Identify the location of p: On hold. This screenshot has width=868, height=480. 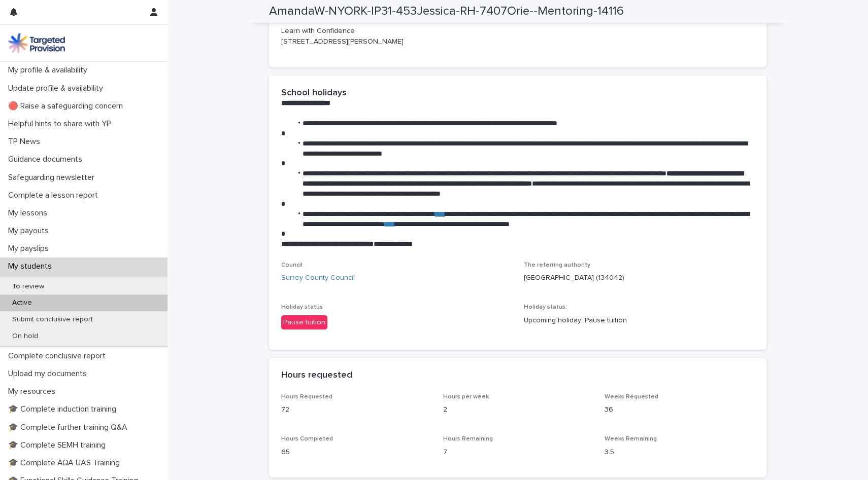
(25, 336).